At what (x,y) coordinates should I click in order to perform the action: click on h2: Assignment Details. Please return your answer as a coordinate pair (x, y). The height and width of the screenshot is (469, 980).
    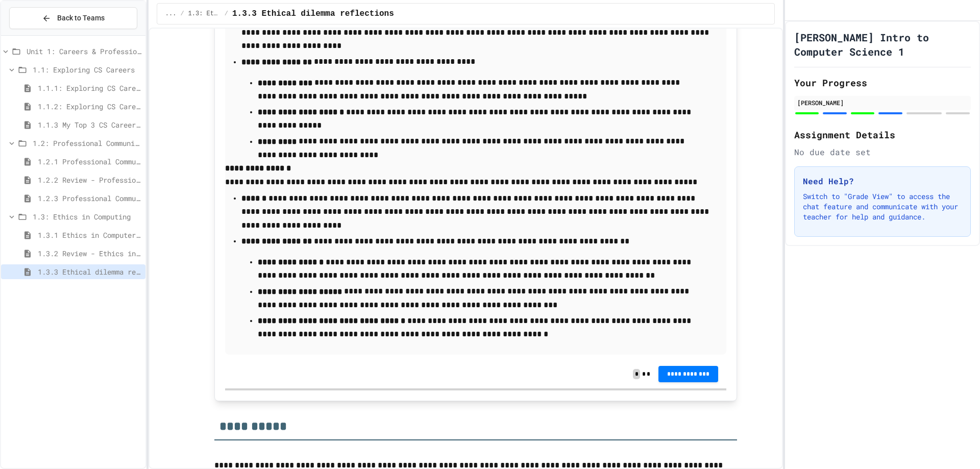
    Looking at the image, I should click on (882, 135).